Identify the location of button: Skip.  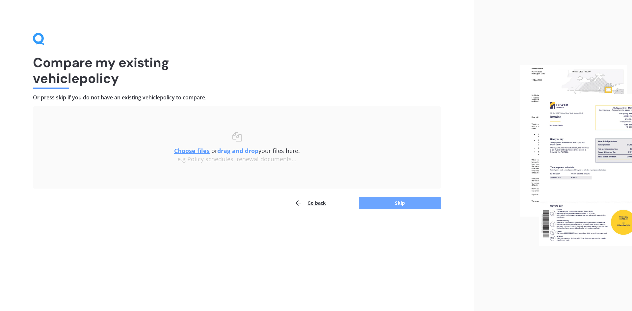
(400, 203).